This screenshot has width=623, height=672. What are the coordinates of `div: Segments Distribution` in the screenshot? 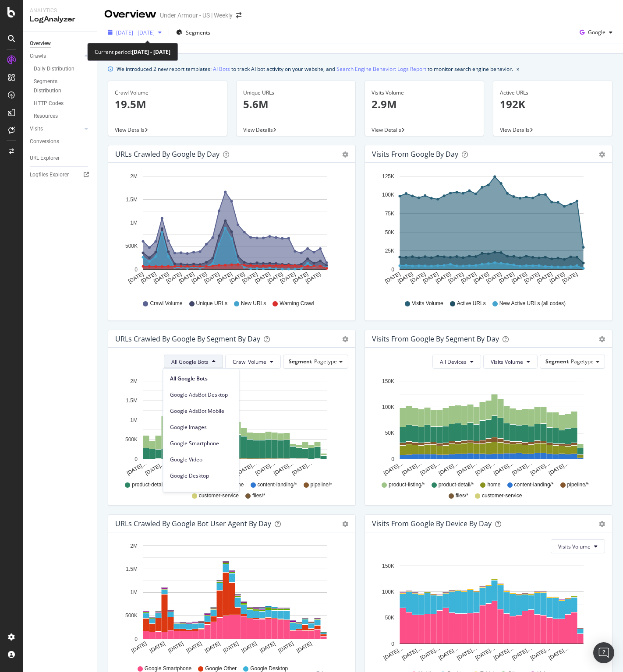 It's located at (58, 86).